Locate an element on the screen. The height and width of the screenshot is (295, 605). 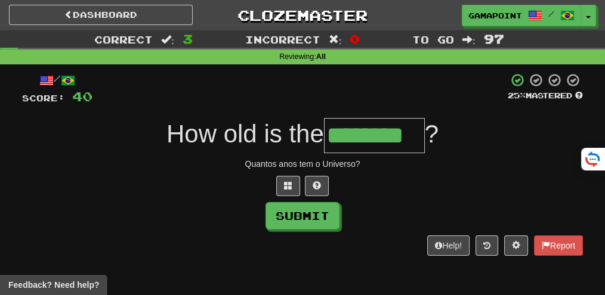
span: 3 is located at coordinates (187, 39).